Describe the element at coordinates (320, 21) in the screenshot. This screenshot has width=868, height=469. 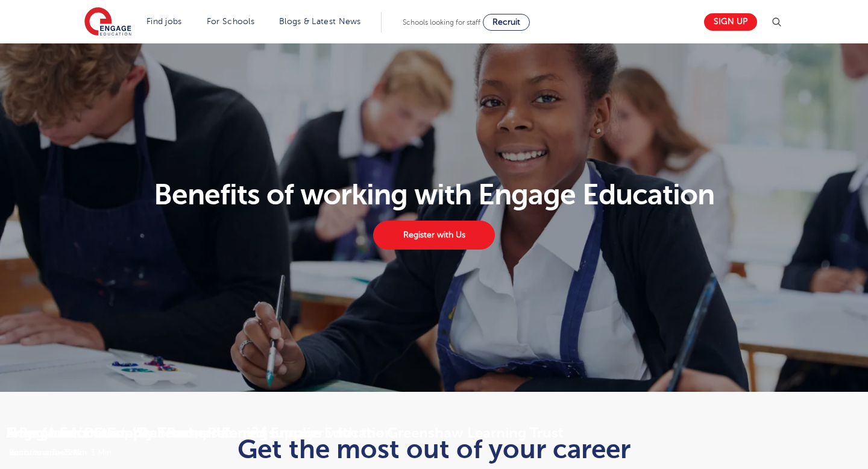
I see `a: Blogs & Latest News` at that location.